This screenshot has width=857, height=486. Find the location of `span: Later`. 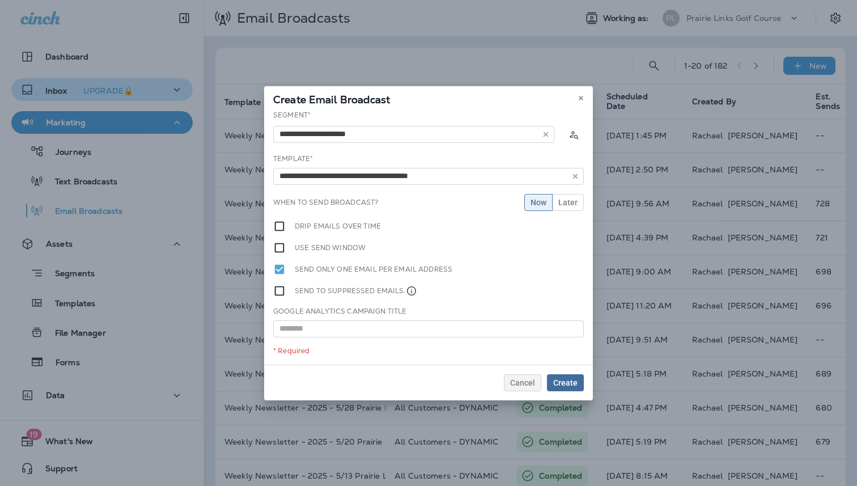

span: Later is located at coordinates (568, 202).